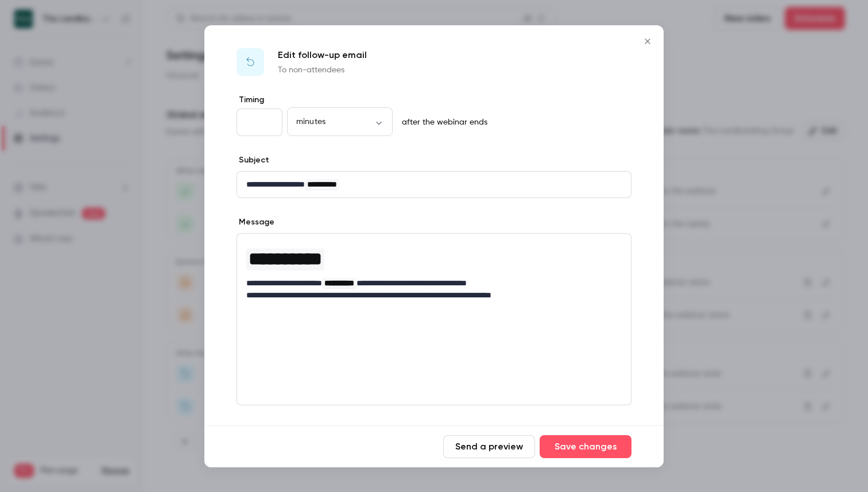  What do you see at coordinates (253, 160) in the screenshot?
I see `label: Subject` at bounding box center [253, 160].